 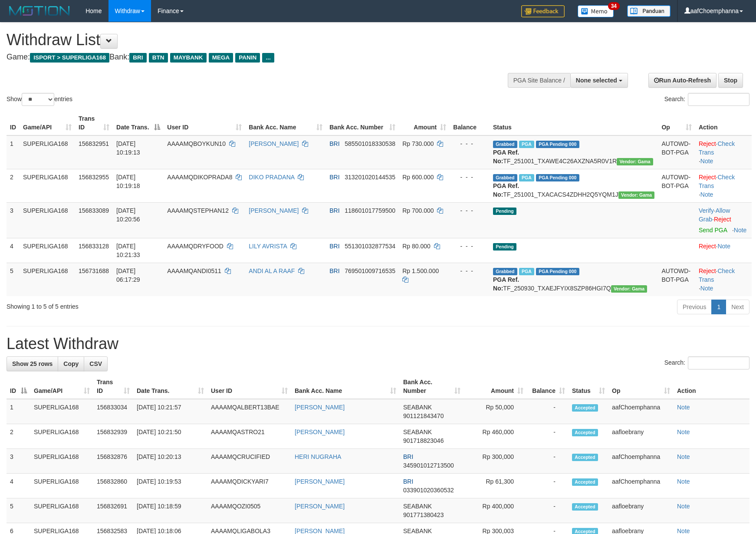 What do you see at coordinates (418, 177) in the screenshot?
I see `span: Rp 600.000` at bounding box center [418, 177].